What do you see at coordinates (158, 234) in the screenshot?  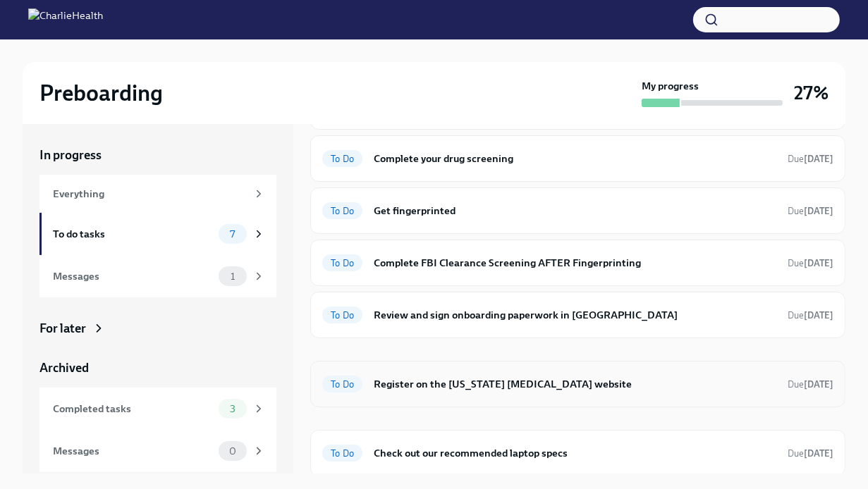 I see `a: To do tasks7` at bounding box center [158, 234].